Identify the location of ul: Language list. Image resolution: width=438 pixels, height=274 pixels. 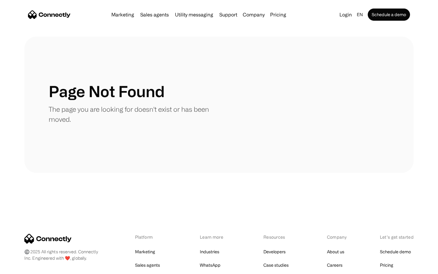
(24, 267).